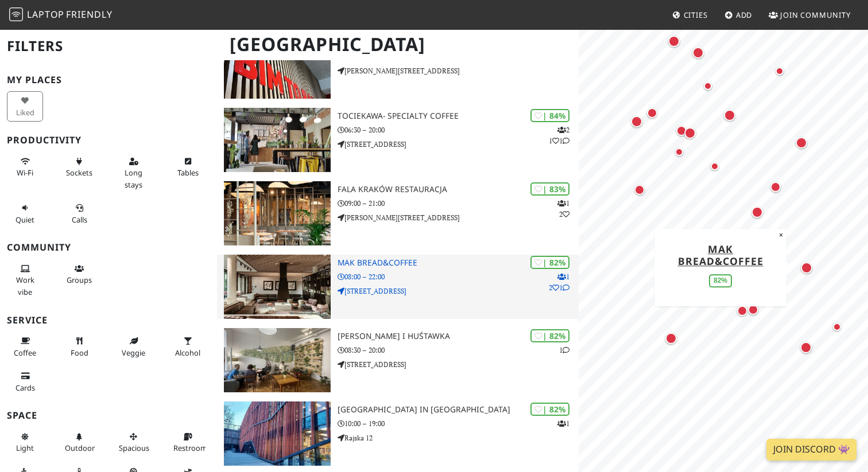  Describe the element at coordinates (690, 15) in the screenshot. I see `a: Cities` at that location.